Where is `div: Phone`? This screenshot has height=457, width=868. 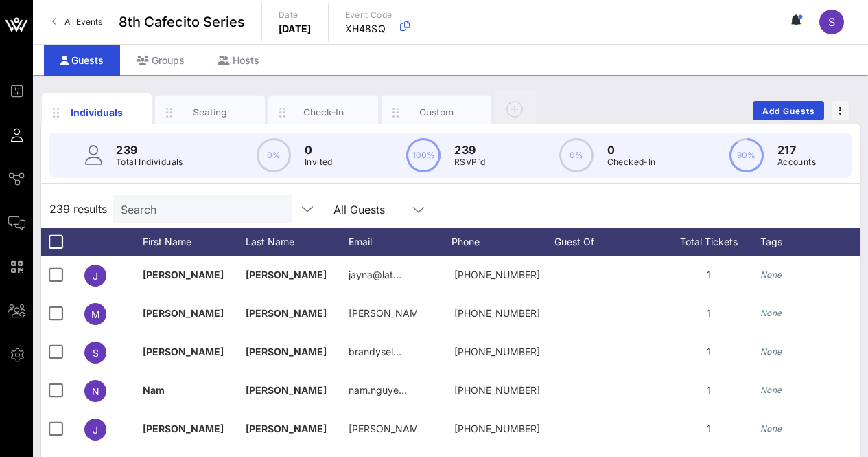
div: Phone is located at coordinates (503, 242).